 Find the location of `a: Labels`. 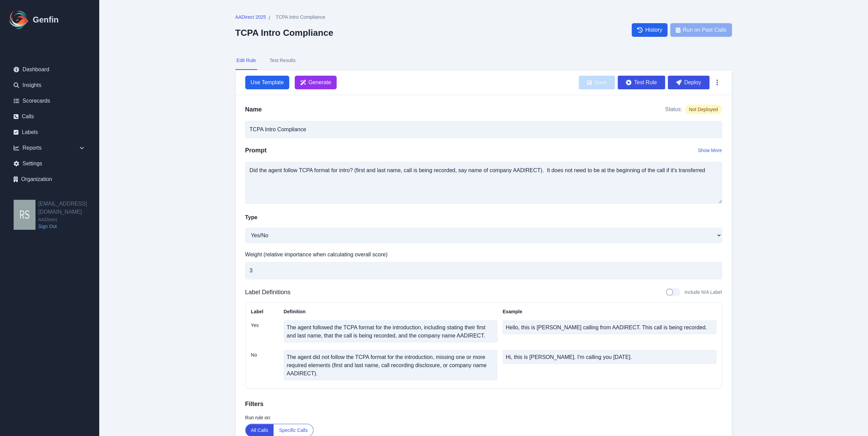

a: Labels is located at coordinates (49, 133).